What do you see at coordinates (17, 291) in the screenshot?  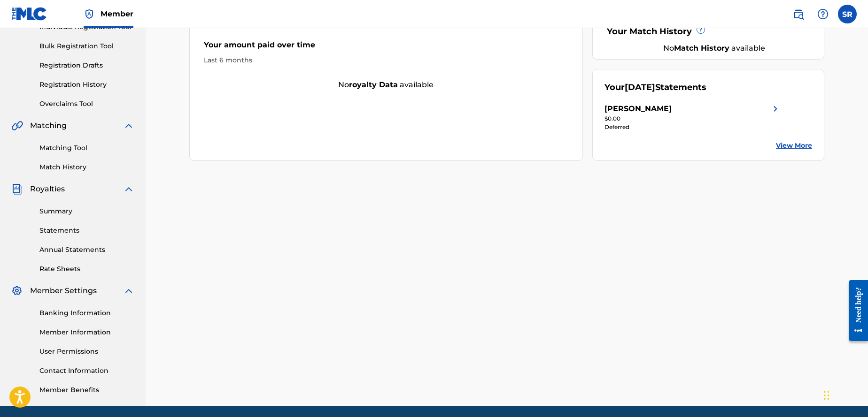 I see `img: Member Settings` at bounding box center [17, 291].